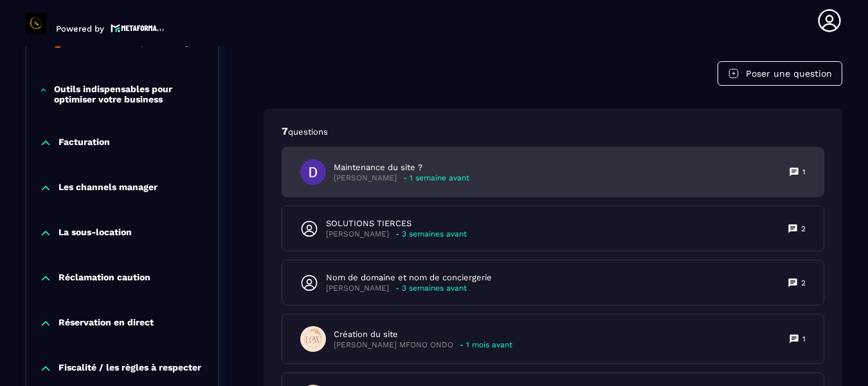 The image size is (868, 386). I want to click on button: Poser une question, so click(780, 73).